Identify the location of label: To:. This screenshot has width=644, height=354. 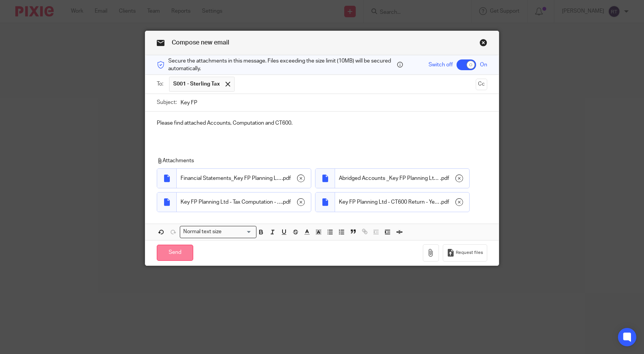
(161, 84).